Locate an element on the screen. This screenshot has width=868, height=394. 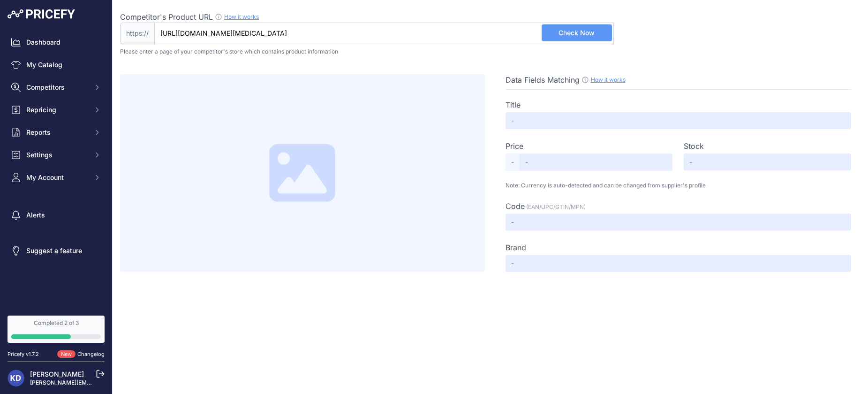
a: Changelog is located at coordinates (91, 354).